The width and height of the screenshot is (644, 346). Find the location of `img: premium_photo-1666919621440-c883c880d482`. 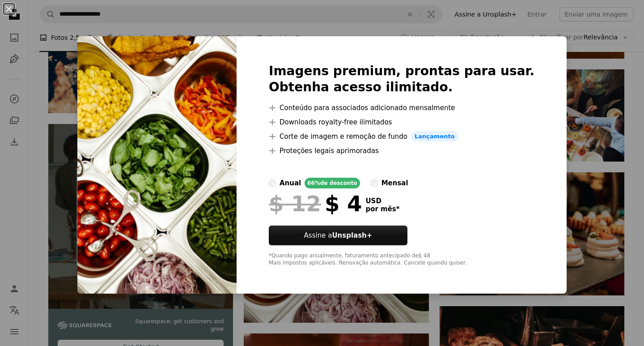

img: premium_photo-1666919621440-c883c880d482 is located at coordinates (157, 165).